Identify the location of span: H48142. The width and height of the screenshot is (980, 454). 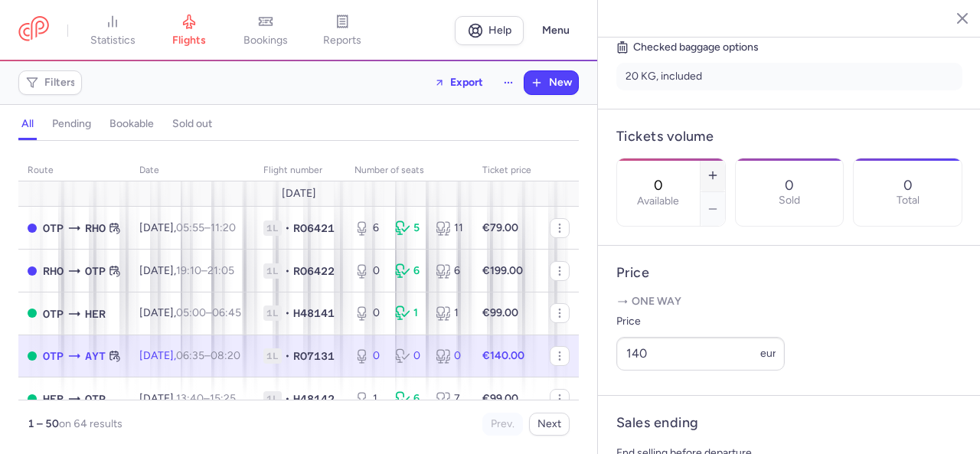
(314, 398).